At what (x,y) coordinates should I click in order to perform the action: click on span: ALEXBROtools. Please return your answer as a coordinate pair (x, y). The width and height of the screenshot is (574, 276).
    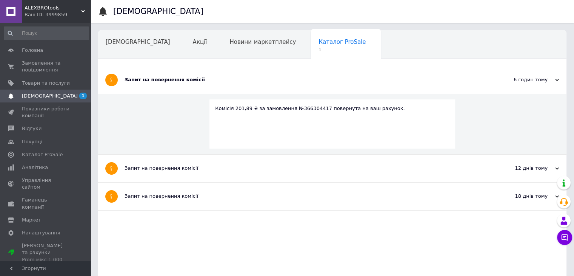
    Looking at the image, I should click on (53, 8).